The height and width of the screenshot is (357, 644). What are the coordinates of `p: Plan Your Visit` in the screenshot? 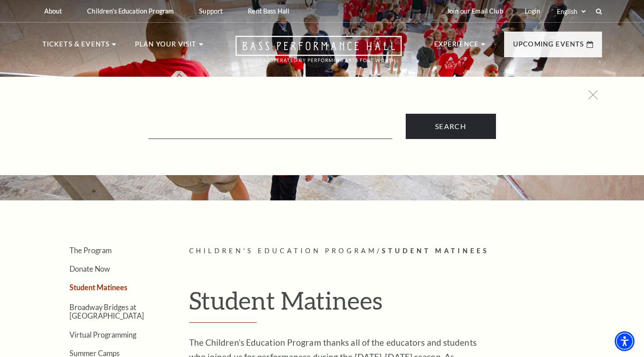 It's located at (166, 47).